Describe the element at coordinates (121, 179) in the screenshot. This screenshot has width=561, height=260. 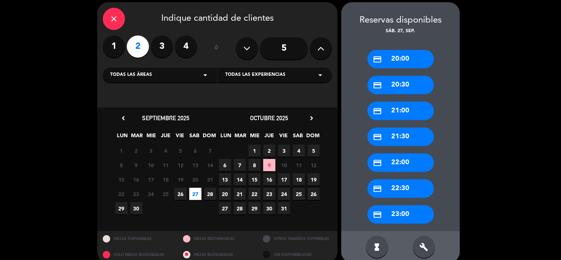
I see `span: 15` at that location.